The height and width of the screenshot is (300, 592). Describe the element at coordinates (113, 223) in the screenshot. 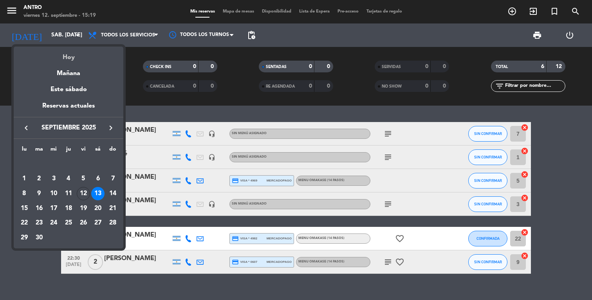

I see `div: 28` at that location.